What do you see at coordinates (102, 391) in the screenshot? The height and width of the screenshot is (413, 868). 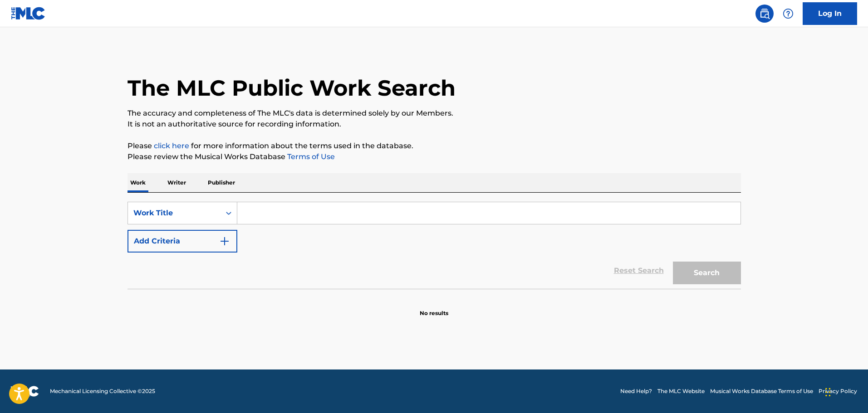 I see `span: Mechanical Licensing Collective © 2025` at bounding box center [102, 391].